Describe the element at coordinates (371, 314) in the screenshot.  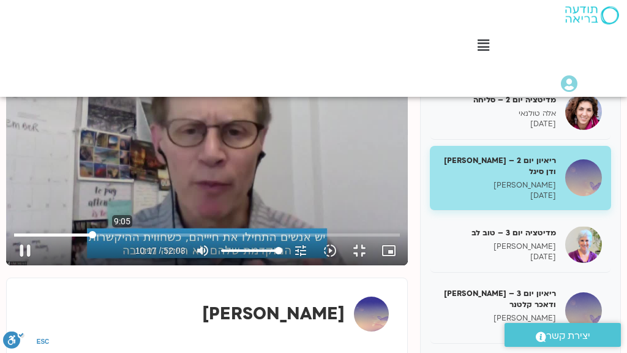
I see `img: טארה בראך` at that location.